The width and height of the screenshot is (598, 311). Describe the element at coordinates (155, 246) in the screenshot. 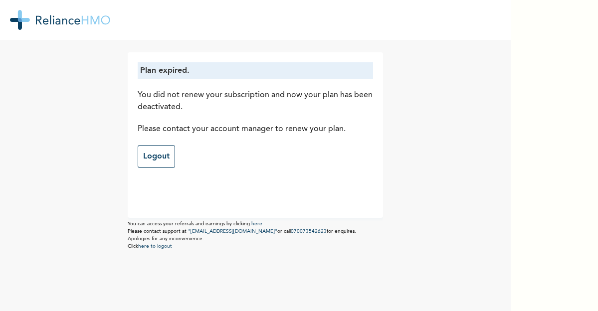

I see `a: here to logout` at that location.